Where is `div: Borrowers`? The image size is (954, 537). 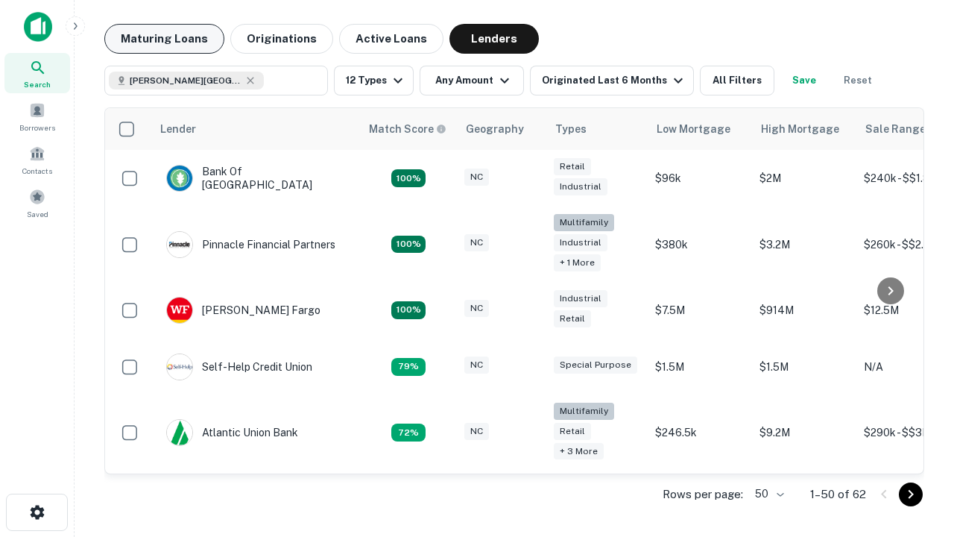
div: Borrowers is located at coordinates (37, 116).